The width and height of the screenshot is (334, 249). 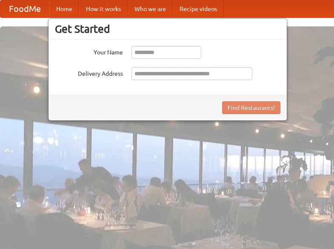 I want to click on h3: Get Started, so click(x=168, y=29).